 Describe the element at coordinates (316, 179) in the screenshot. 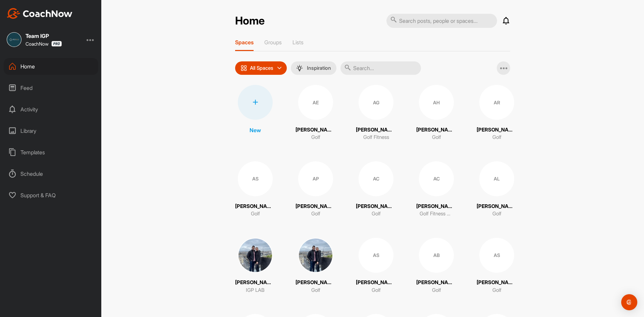

I see `div: AP` at that location.